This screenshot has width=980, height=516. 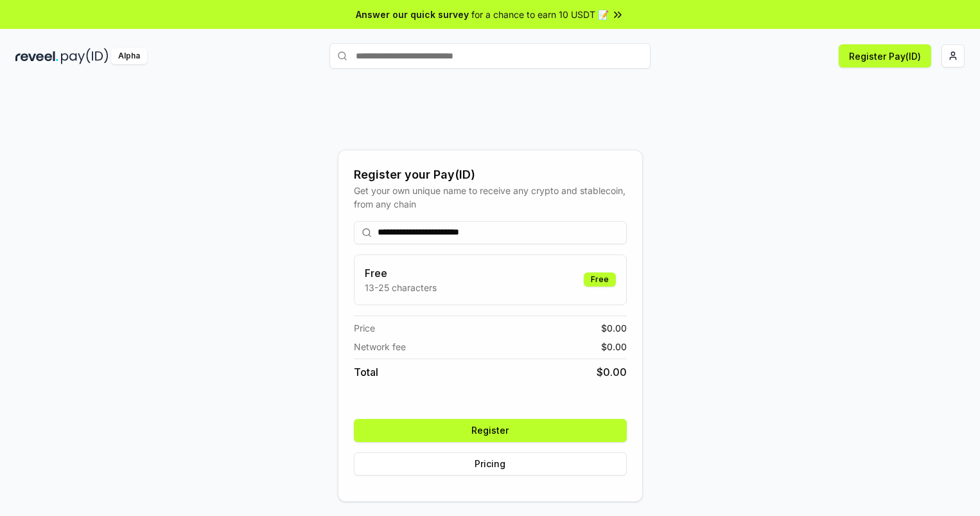 I want to click on span: Price, so click(x=364, y=328).